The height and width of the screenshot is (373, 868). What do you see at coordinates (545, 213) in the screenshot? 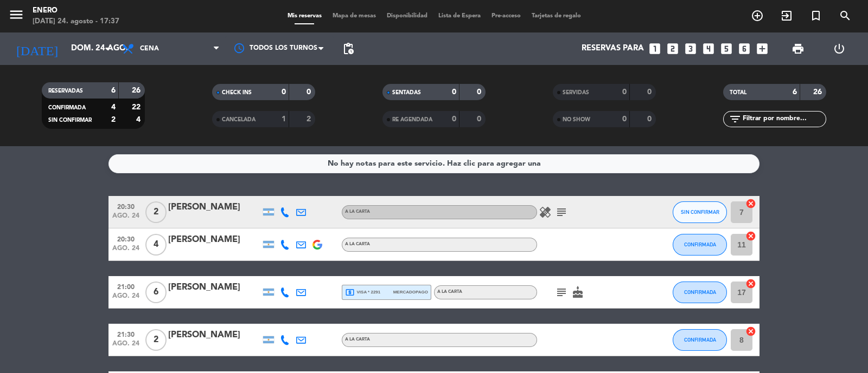
I see `i: healing` at bounding box center [545, 213].